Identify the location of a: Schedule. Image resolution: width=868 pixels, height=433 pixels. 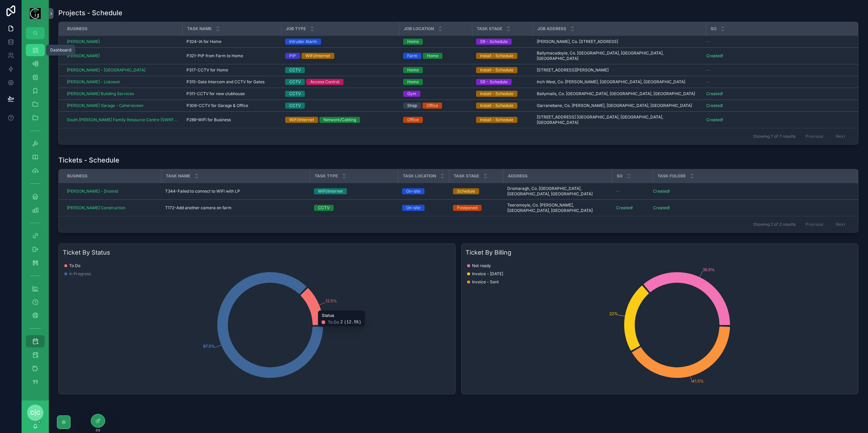
(476, 191).